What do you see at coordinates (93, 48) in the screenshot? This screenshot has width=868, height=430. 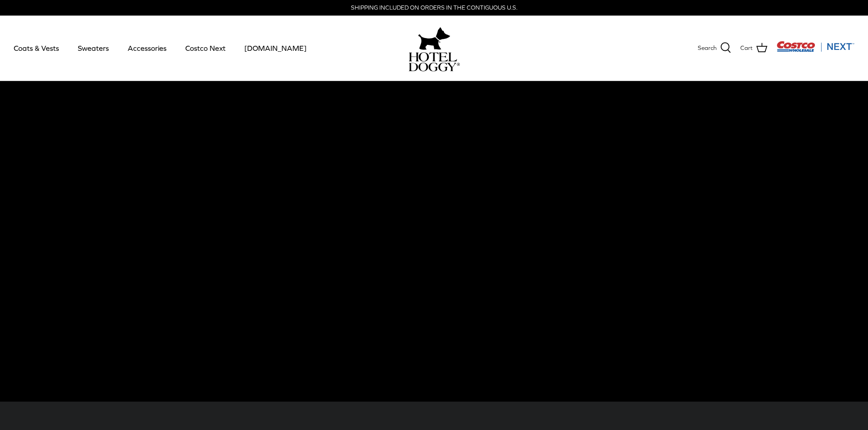 I see `a: Sweaters` at bounding box center [93, 48].